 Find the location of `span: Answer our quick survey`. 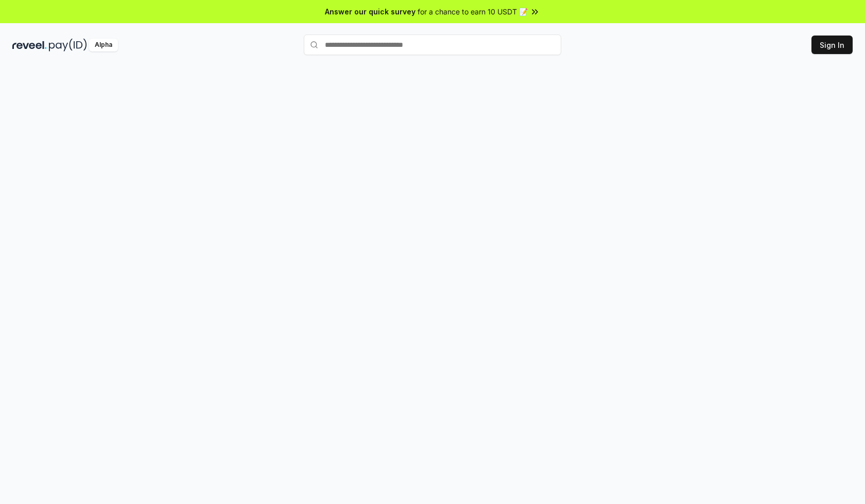

span: Answer our quick survey is located at coordinates (370, 11).